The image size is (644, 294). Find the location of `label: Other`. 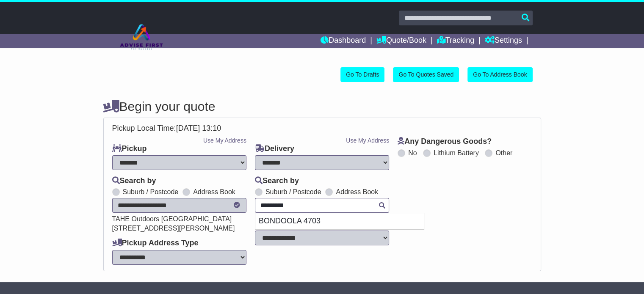

label: Other is located at coordinates (504, 153).